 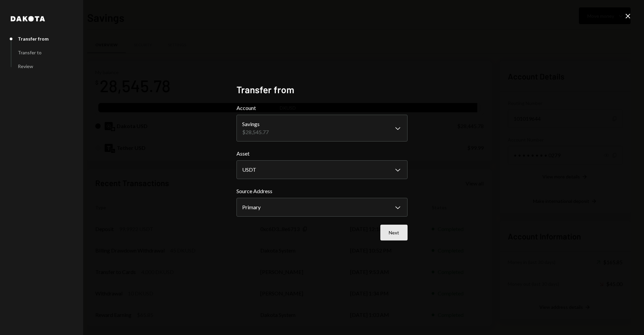 What do you see at coordinates (322, 108) in the screenshot?
I see `label: Account` at bounding box center [322, 108].